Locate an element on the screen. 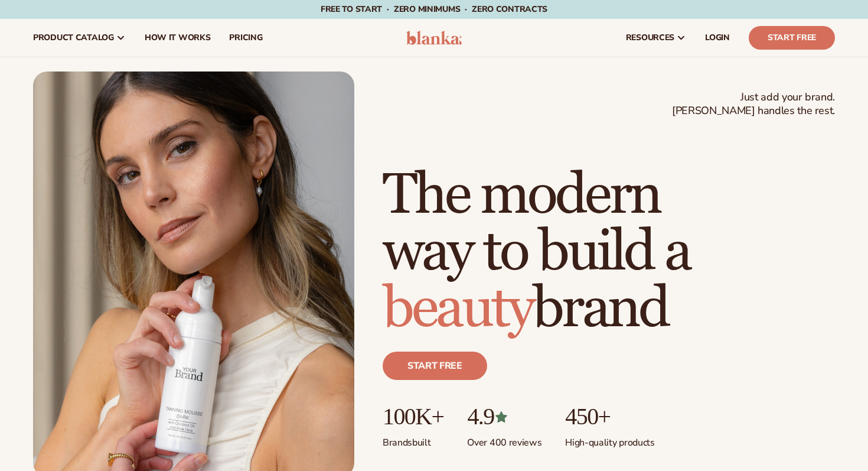 The height and width of the screenshot is (471, 868). a: product catalog is located at coordinates (79, 37).